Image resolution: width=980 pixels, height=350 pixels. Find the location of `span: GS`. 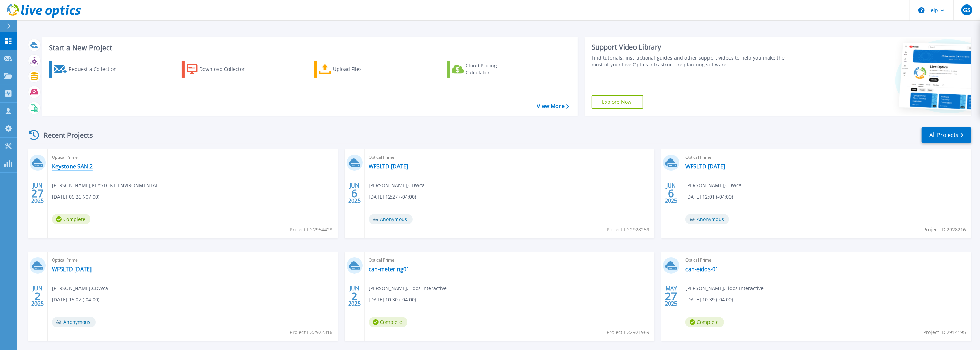

span: GS is located at coordinates (967, 10).